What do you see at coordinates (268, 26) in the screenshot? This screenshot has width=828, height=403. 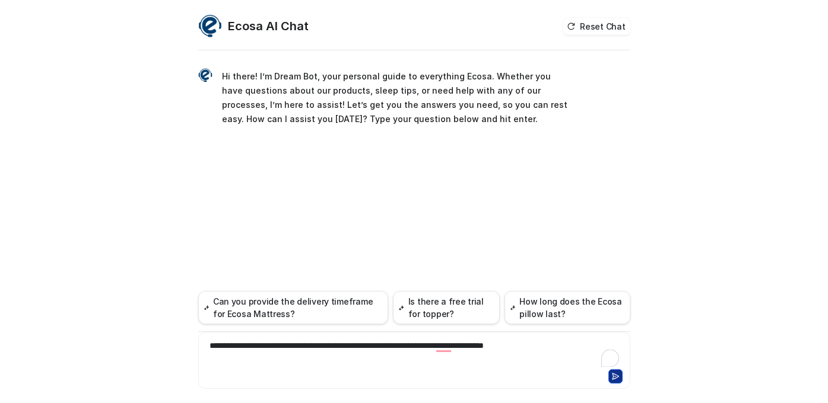 I see `h2: Ecosa AI Chat` at bounding box center [268, 26].